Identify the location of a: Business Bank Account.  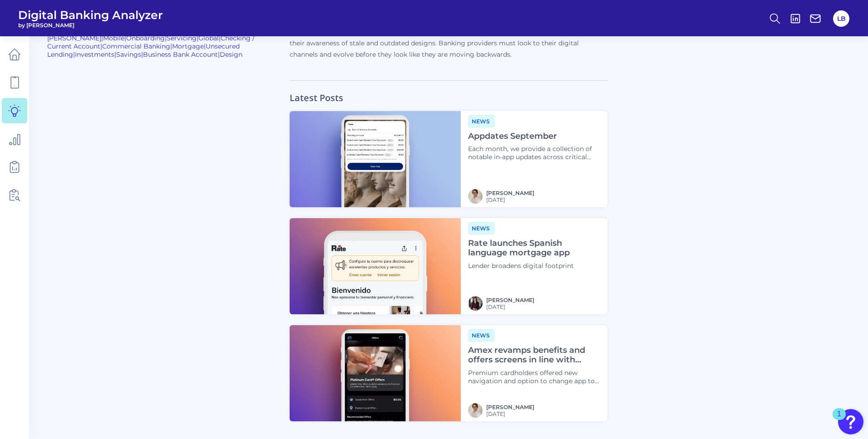
(180, 55).